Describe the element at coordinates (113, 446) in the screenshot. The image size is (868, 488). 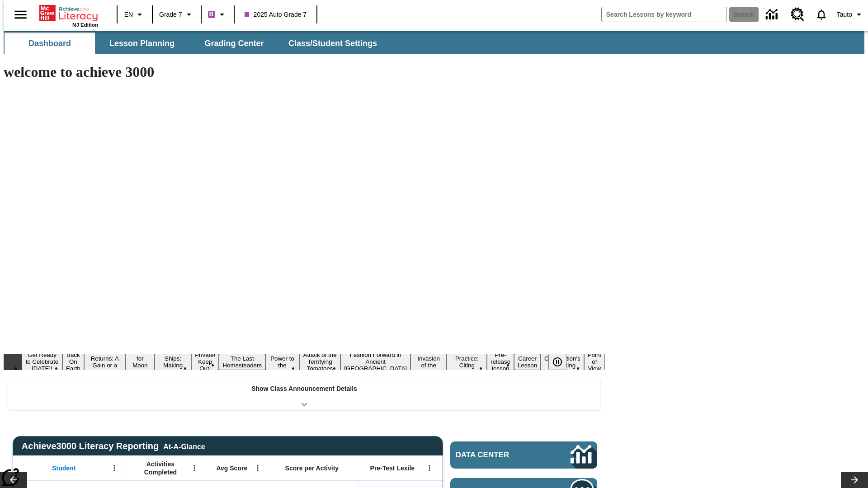
I see `span: Achieve3000 Literacy Reporting` at that location.